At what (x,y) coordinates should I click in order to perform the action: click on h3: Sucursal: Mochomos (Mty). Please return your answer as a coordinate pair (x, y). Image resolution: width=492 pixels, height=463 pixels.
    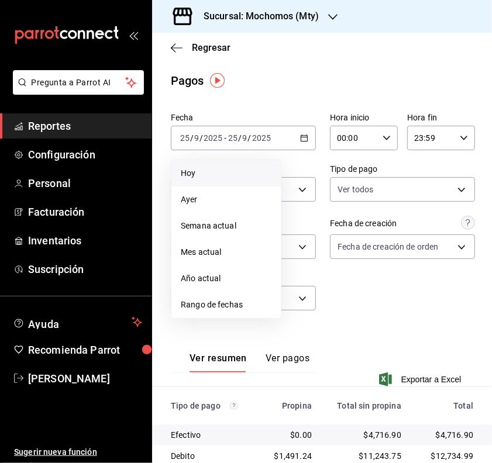
    Looking at the image, I should click on (256, 16).